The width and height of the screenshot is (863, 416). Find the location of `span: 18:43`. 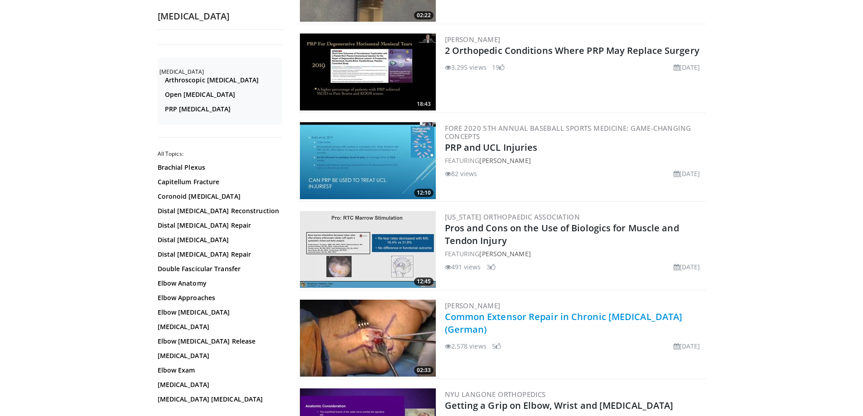

span: 18:43 is located at coordinates (423, 104).